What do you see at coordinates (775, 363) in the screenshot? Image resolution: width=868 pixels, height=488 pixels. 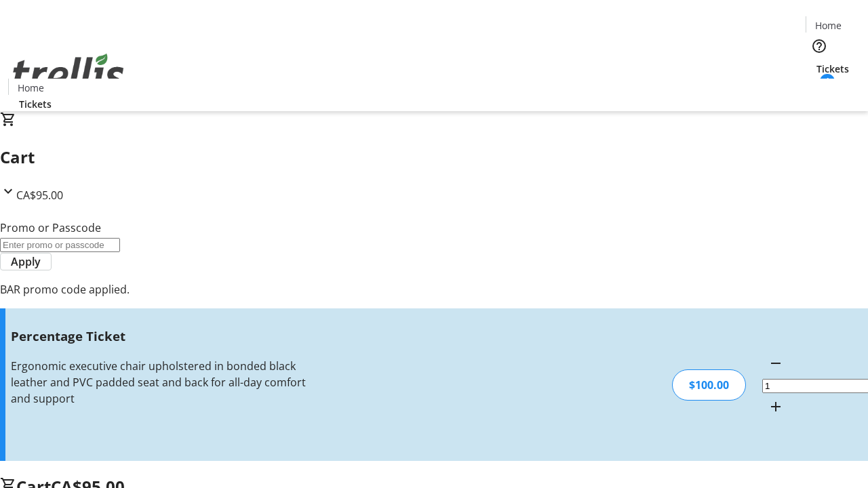 I see `button: Decrement by one` at bounding box center [775, 363].